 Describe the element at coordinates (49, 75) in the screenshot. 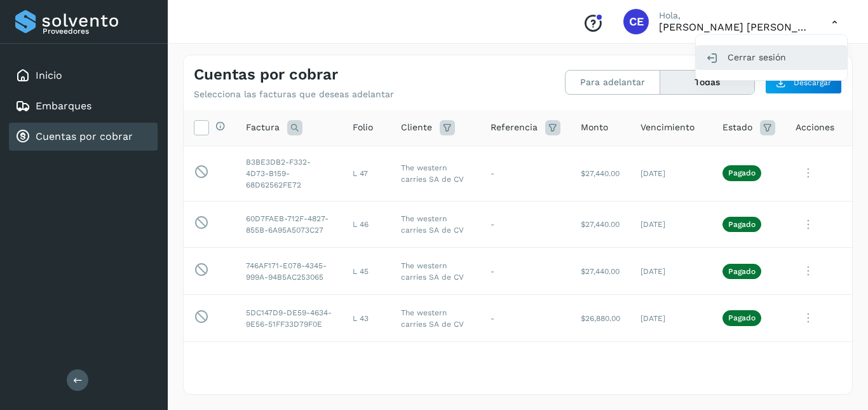

I see `a: Inicio` at that location.